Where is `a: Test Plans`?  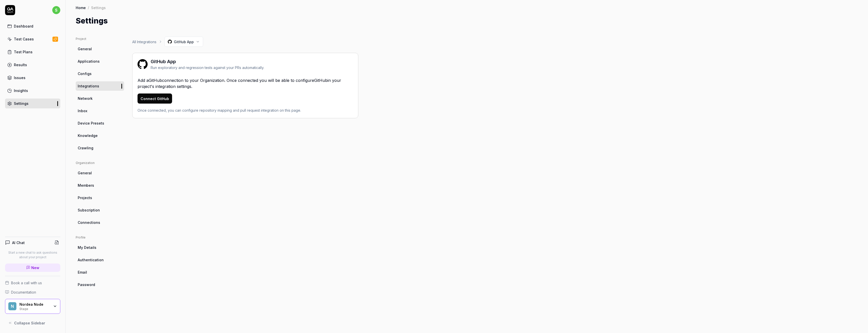
a: Test Plans is located at coordinates (33, 52).